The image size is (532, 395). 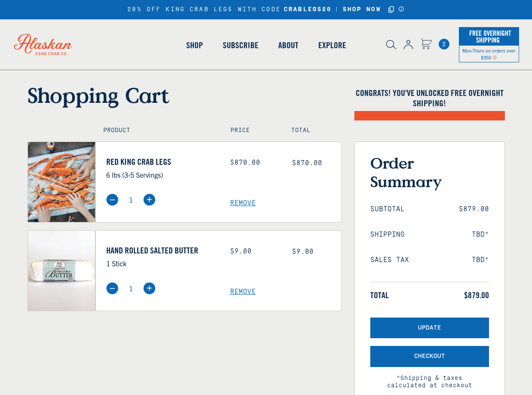 What do you see at coordinates (495, 57) in the screenshot?
I see `span: Shipping Notice Icon` at bounding box center [495, 57].